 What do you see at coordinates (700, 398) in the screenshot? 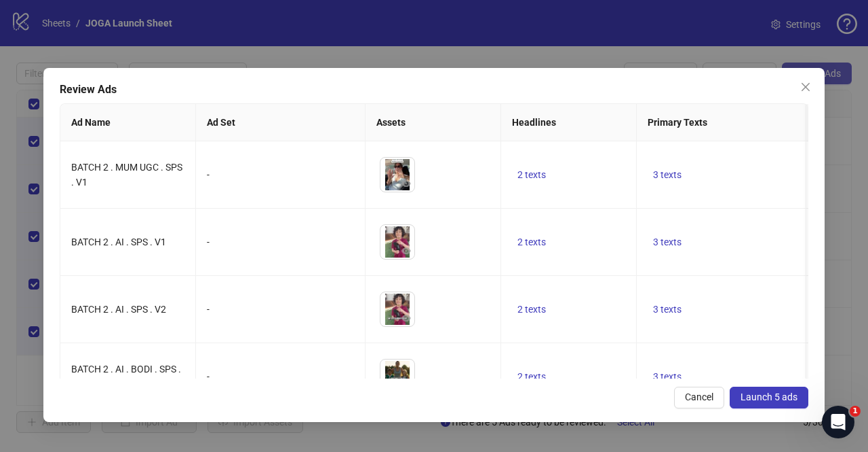
I see `button: Cancel` at bounding box center [700, 398].